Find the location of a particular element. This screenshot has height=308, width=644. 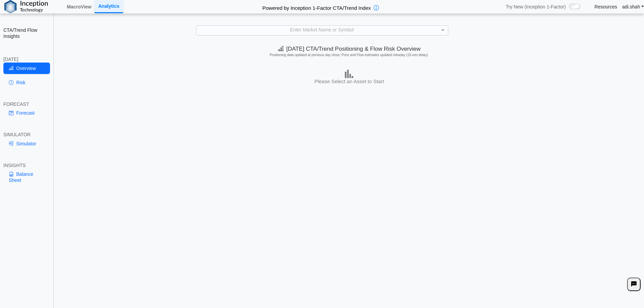

a: Forecast is located at coordinates (26, 113).